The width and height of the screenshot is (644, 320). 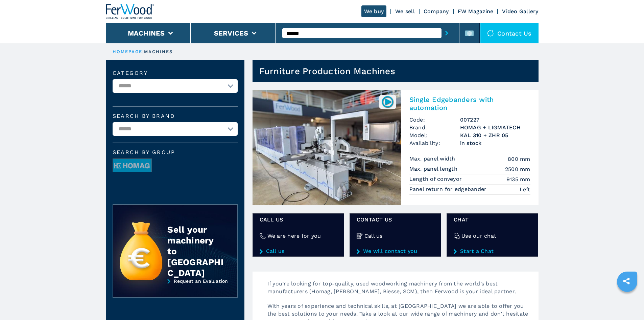 I want to click on span: Call us, so click(x=298, y=220).